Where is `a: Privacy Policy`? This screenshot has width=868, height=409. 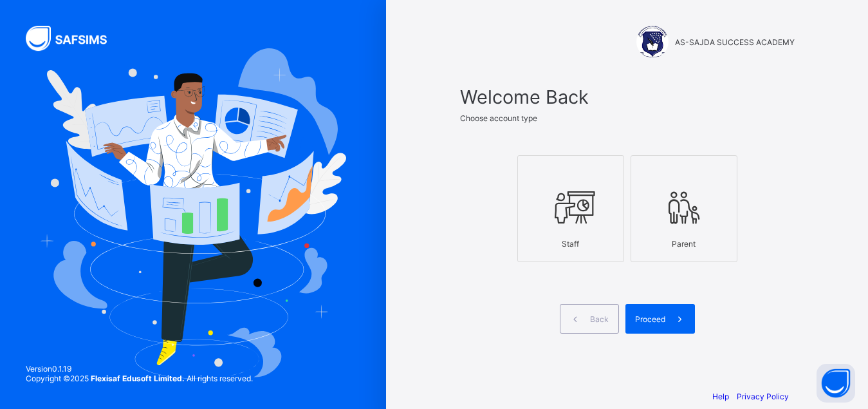
a: Privacy Policy is located at coordinates (762, 396).